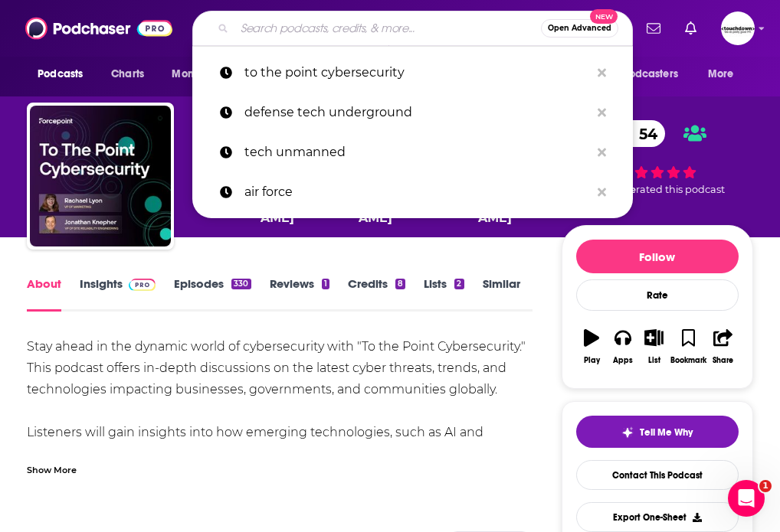  What do you see at coordinates (399, 284) in the screenshot?
I see `div: 8` at bounding box center [399, 284].